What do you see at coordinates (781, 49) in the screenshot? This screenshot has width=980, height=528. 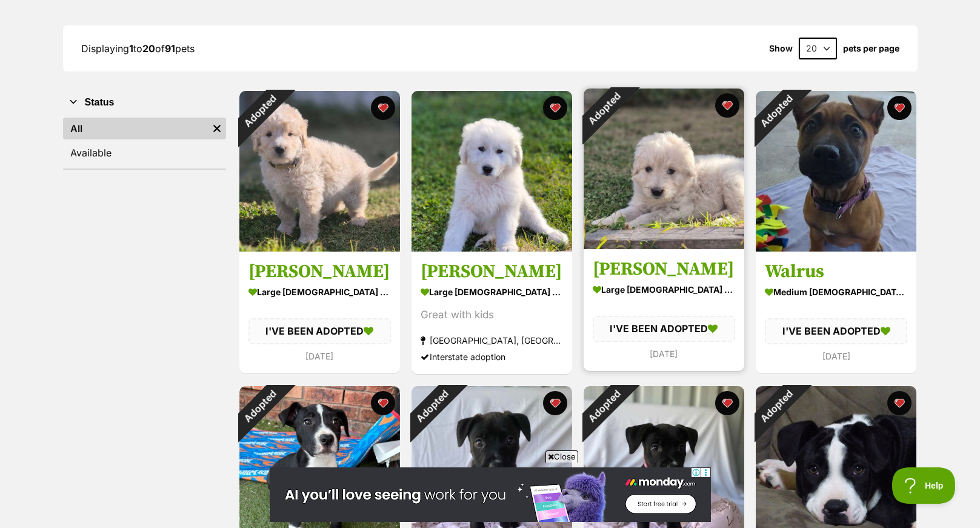 I see `span: Show` at bounding box center [781, 49].